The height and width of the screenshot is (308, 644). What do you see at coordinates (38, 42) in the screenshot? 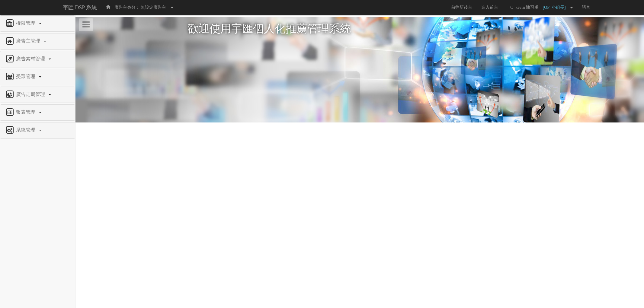
I see `a: 廣告主管理` at bounding box center [38, 42].